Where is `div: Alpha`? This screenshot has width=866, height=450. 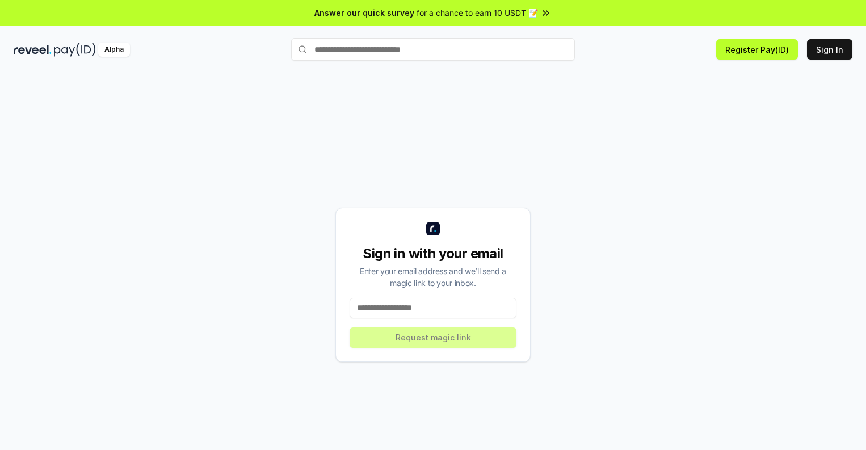 div: Alpha is located at coordinates (114, 49).